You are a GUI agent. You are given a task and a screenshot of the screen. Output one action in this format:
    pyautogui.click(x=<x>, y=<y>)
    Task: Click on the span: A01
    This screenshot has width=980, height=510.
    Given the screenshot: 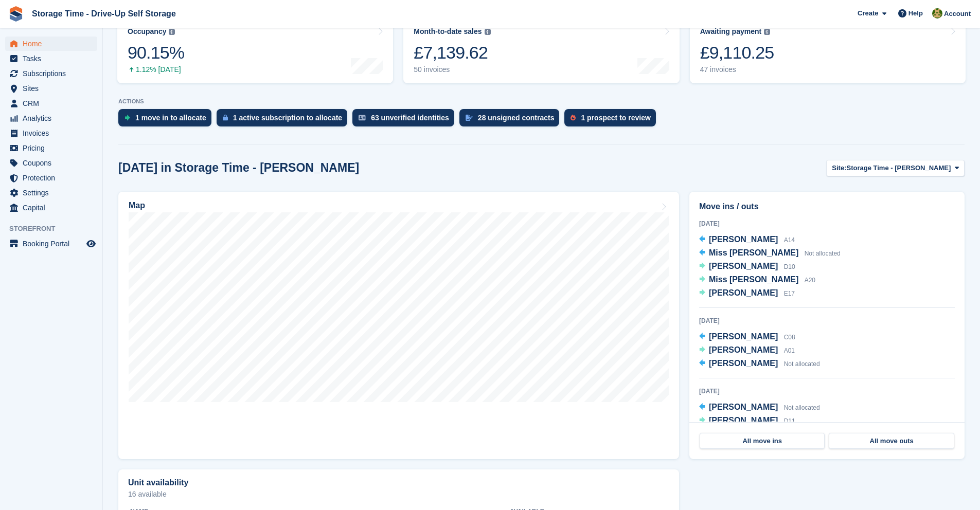 What is the action you would take?
    pyautogui.click(x=789, y=350)
    